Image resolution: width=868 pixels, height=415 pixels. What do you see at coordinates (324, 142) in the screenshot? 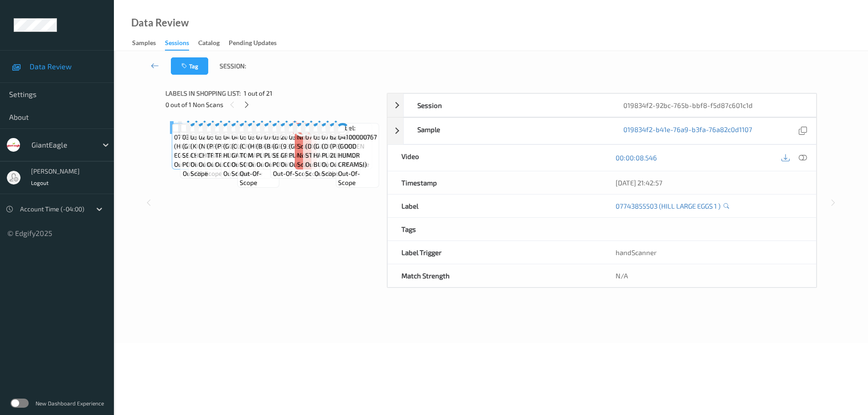
I see `span: Label: 07192120616 (DIGIORNO STFD CRST)` at bounding box center [324, 142].